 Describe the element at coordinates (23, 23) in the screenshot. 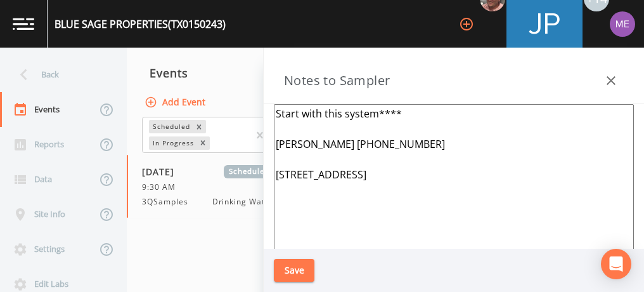

I see `img: logo` at that location.